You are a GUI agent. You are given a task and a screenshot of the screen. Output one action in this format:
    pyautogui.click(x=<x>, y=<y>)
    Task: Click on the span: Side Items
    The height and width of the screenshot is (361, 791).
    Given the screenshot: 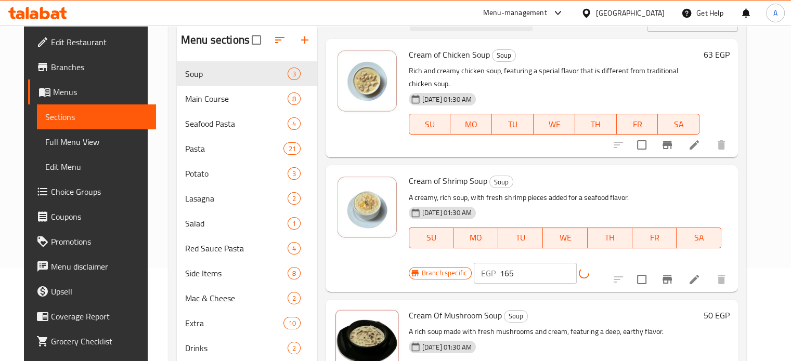 What is the action you would take?
    pyautogui.click(x=236, y=273)
    